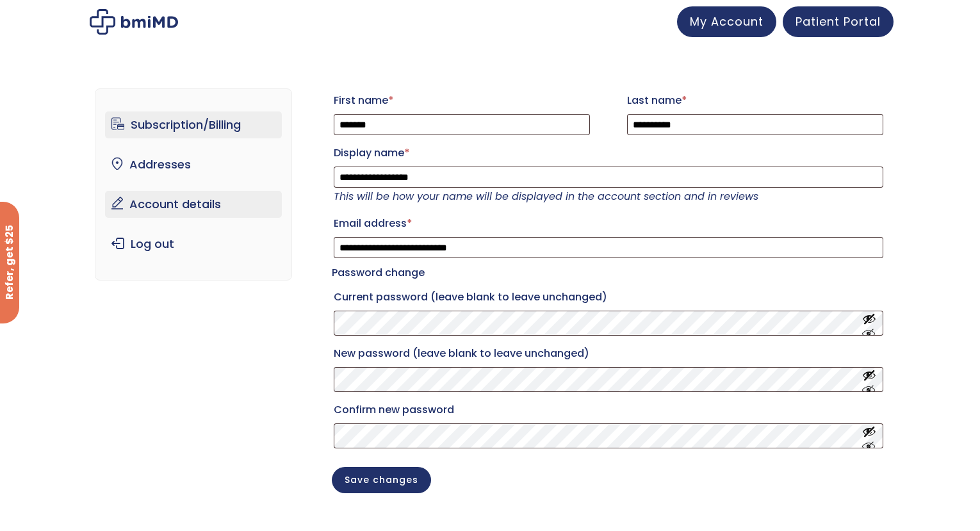 The image size is (980, 531). Describe the element at coordinates (608, 410) in the screenshot. I see `label: Confirm new password` at that location.